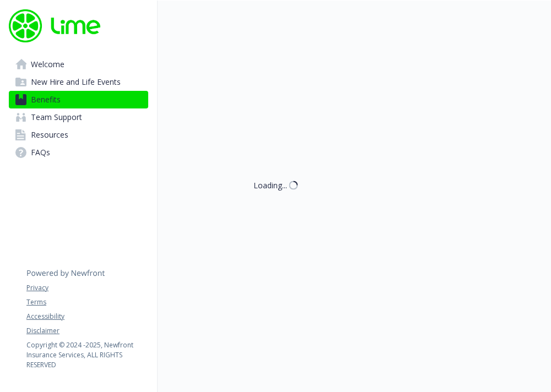 This screenshot has width=551, height=392. Describe the element at coordinates (78, 135) in the screenshot. I see `a: Resources` at that location.